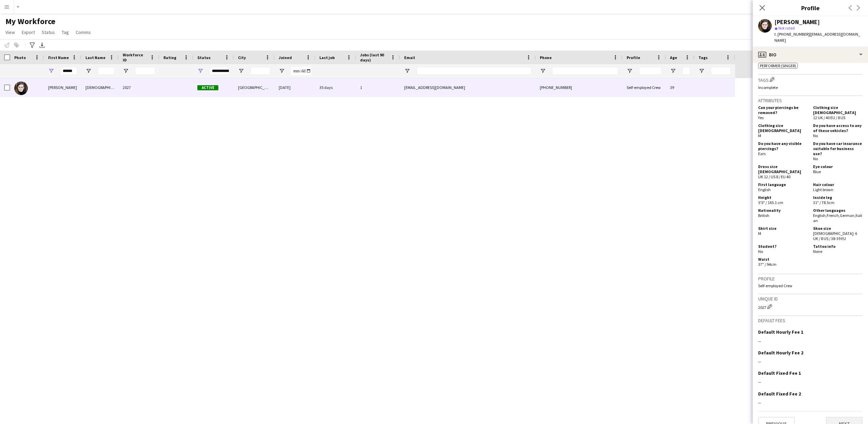  I want to click on h3: Default Hourly Fee 2, so click(780, 352).